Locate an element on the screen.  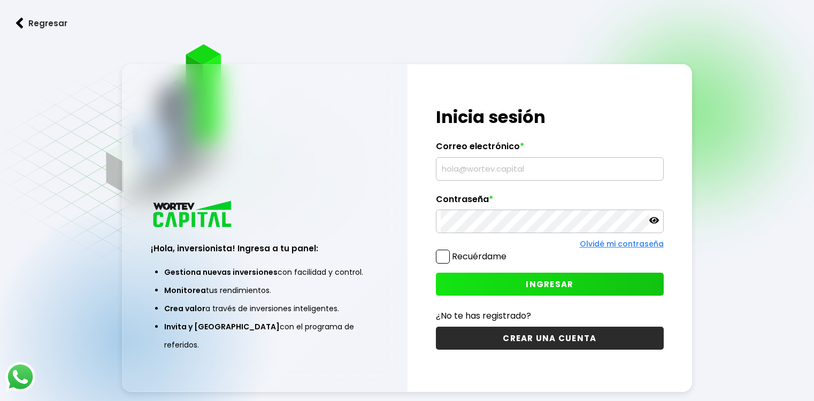
span: Crea valor is located at coordinates (184, 308).